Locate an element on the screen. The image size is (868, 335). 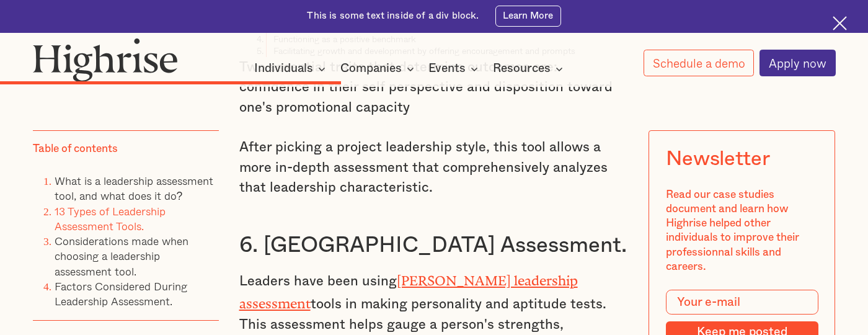
p: Two essential traits that determine outcomes are: confidence in their self perspective and dispos... is located at coordinates (434, 87).